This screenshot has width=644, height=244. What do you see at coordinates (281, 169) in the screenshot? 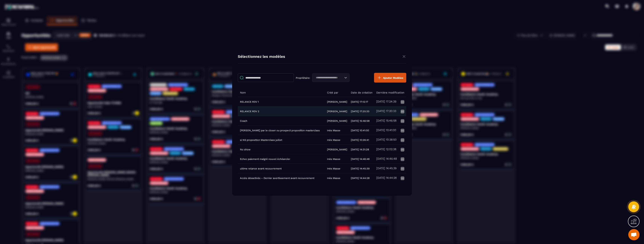
I see `td: ultime relance avant recouvrement` at bounding box center [281, 169].